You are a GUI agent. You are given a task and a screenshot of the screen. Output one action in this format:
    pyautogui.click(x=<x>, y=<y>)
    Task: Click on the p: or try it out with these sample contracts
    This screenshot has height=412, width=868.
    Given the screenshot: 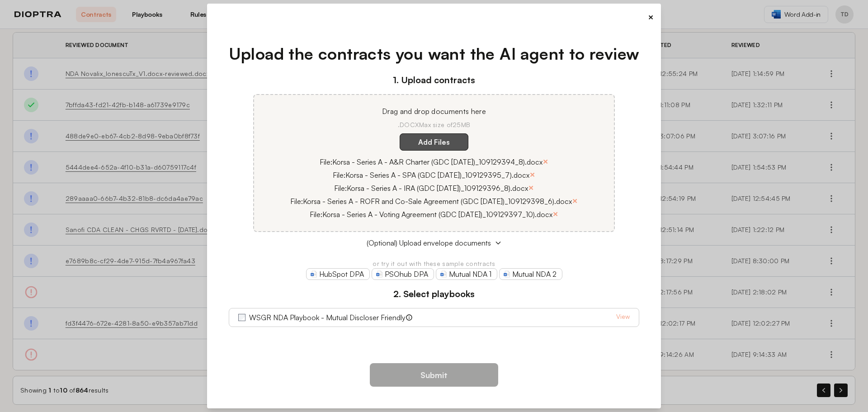 What is the action you would take?
    pyautogui.click(x=434, y=264)
    